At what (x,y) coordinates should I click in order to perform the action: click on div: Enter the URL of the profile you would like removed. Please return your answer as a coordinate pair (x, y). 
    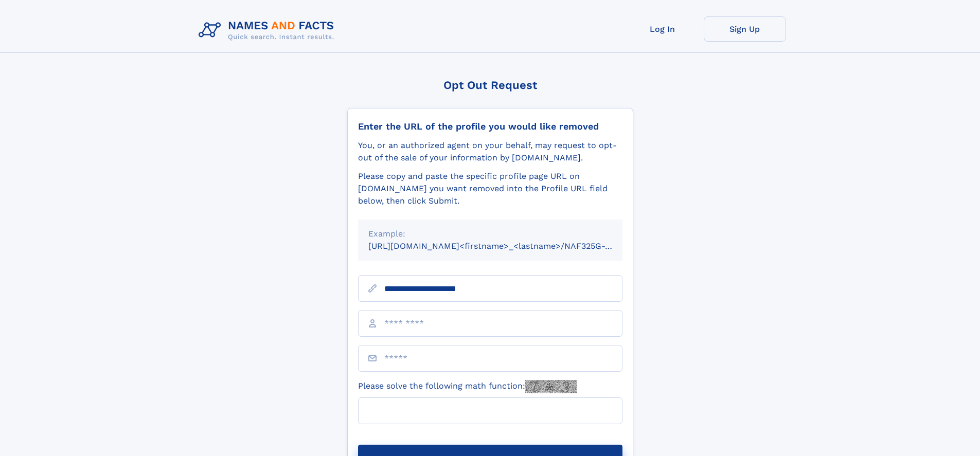
    Looking at the image, I should click on (491, 127).